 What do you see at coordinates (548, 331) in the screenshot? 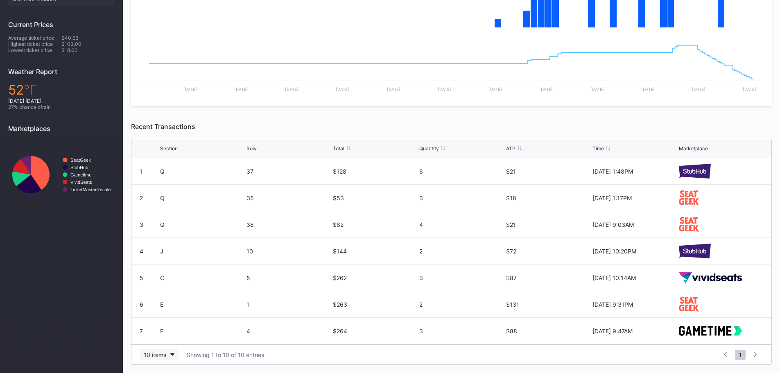
I see `div: $88` at bounding box center [548, 331].